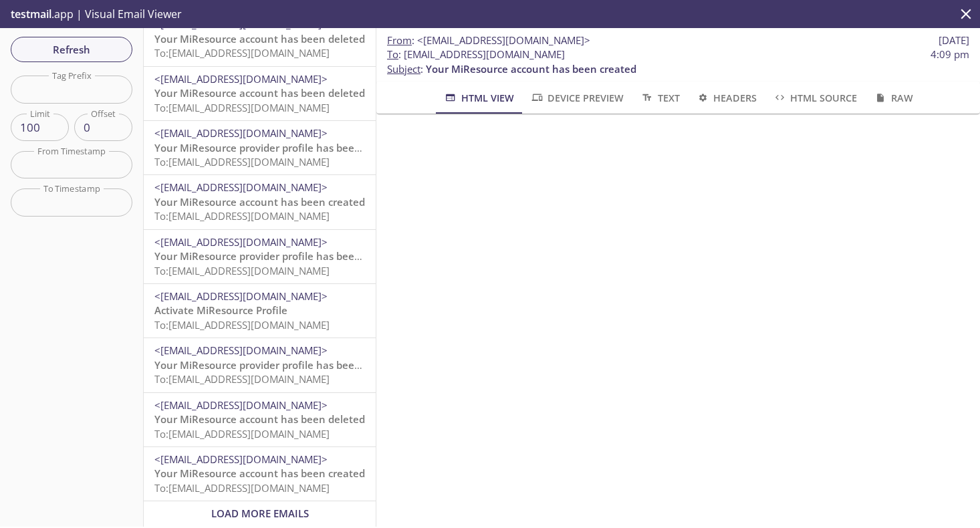 The image size is (980, 528). I want to click on span: testmail, so click(31, 14).